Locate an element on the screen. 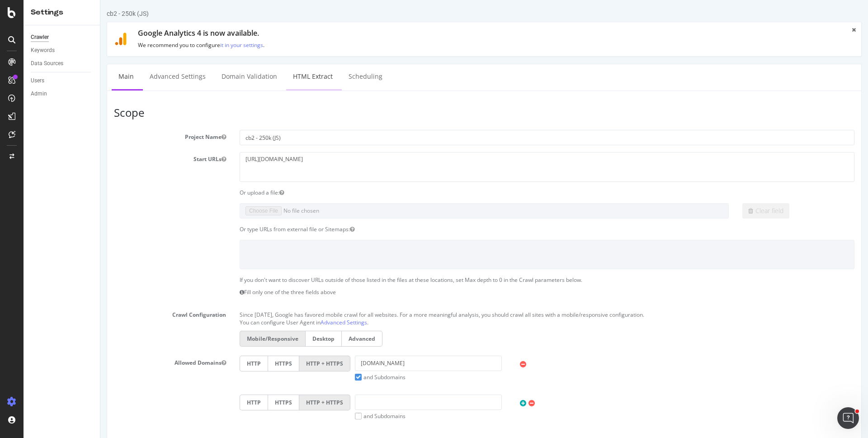  div: cb2 - 250k (JS) is located at coordinates (27, 13).